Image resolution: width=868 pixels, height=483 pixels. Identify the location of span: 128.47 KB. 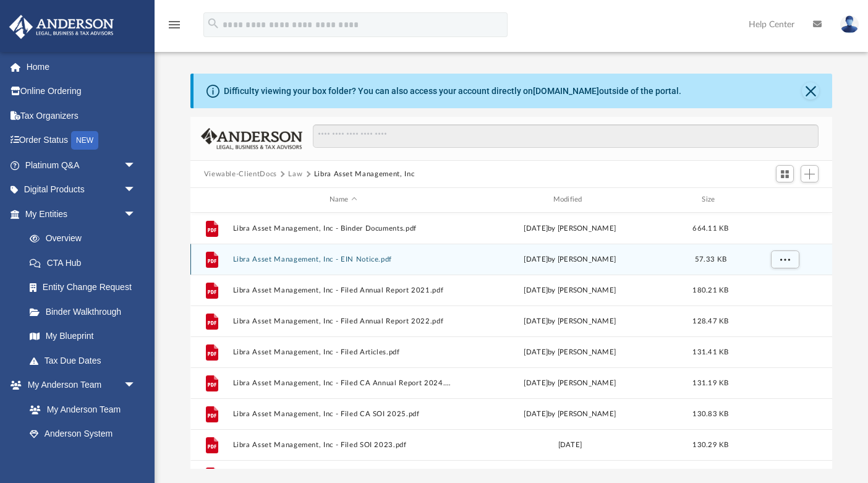
(710, 321).